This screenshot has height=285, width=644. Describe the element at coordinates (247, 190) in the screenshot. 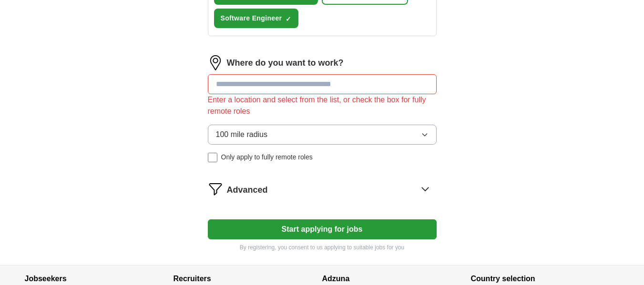

I see `span: Advanced` at that location.